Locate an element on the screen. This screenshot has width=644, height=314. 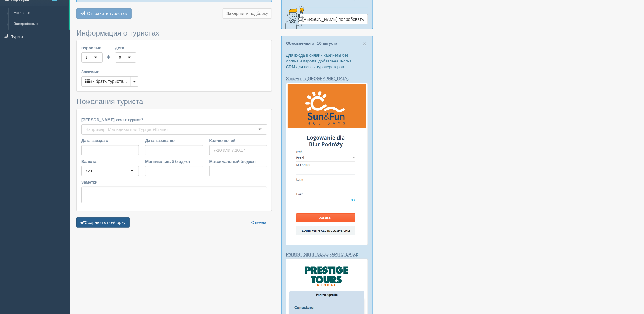
a: Активные is located at coordinates (40, 13).